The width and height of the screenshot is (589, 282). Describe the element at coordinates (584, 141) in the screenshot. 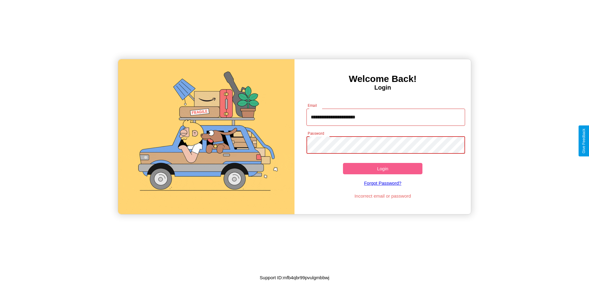

I see `div: Give Feedback` at that location.